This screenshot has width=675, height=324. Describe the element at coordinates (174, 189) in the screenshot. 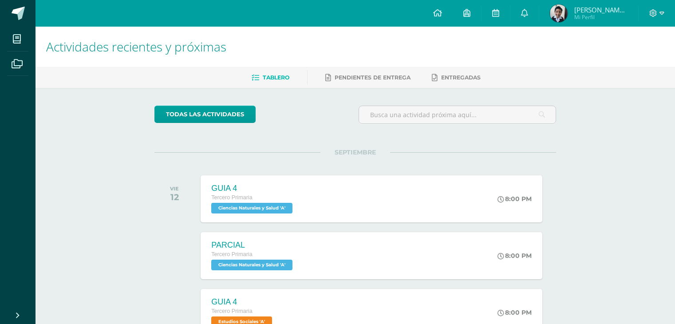

I see `div: VIE` at that location.